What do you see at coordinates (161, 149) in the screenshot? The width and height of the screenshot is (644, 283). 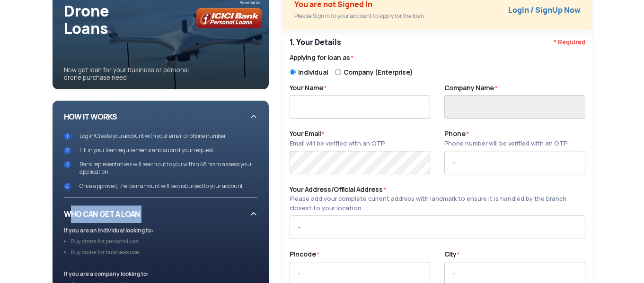 I see `div: HOW IT WORKS` at bounding box center [161, 149].